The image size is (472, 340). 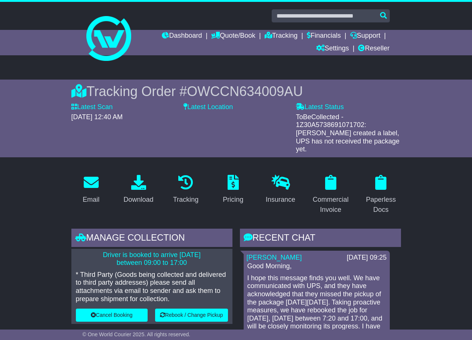 I want to click on a: Dashboard, so click(x=181, y=36).